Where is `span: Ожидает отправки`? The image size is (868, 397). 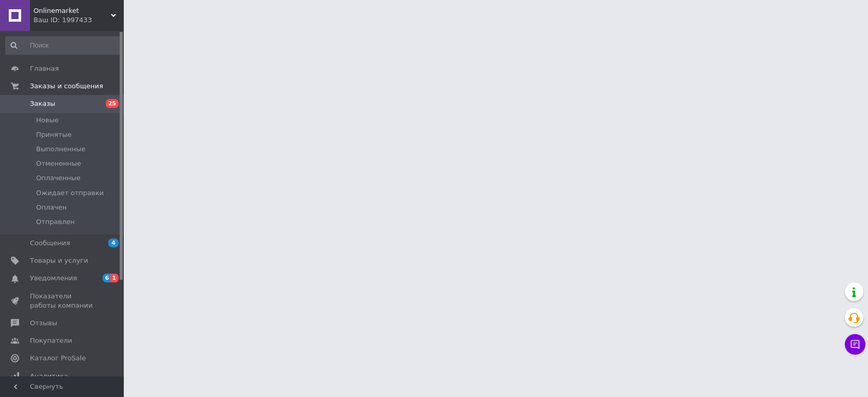
span: Ожидает отправки is located at coordinates (70, 193).